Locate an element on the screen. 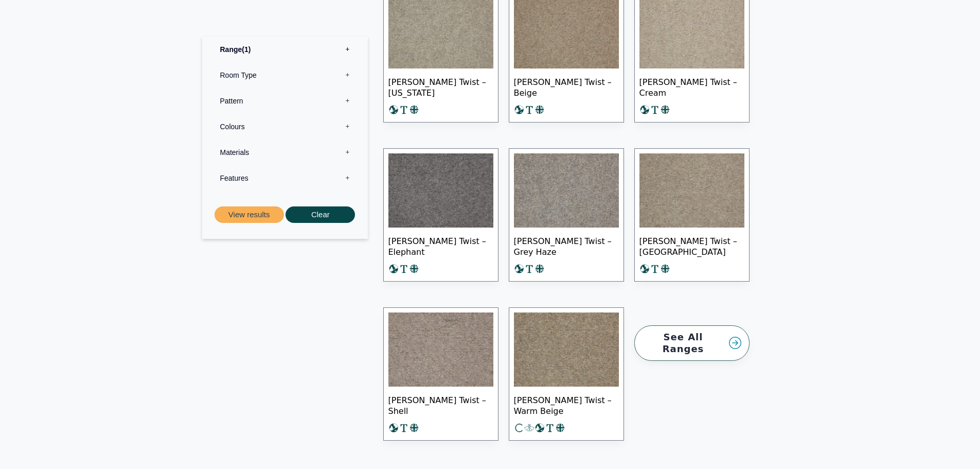  img: Craven Shell is located at coordinates (441, 349).